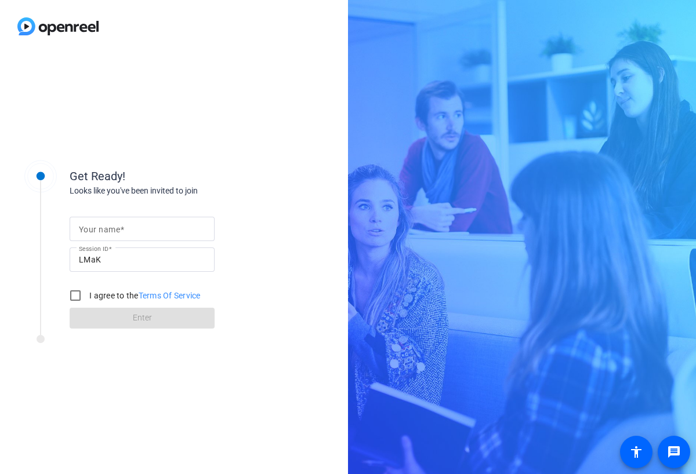 The width and height of the screenshot is (696, 474). Describe the element at coordinates (144, 296) in the screenshot. I see `label: I agree to the` at that location.